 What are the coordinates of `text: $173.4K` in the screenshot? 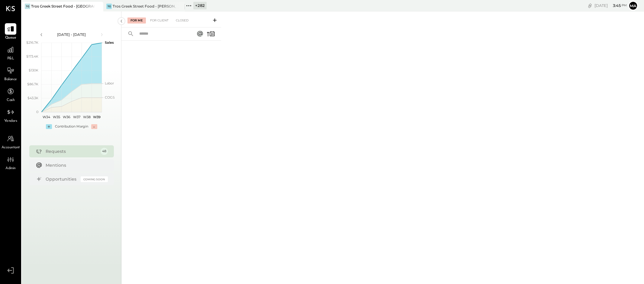 It's located at (32, 56).